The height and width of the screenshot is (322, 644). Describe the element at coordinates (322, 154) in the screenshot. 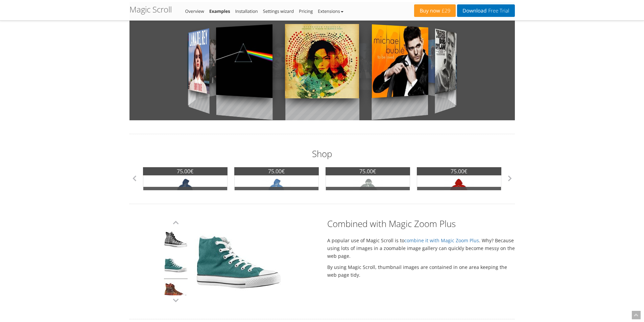

I see `h2: Shop` at that location.